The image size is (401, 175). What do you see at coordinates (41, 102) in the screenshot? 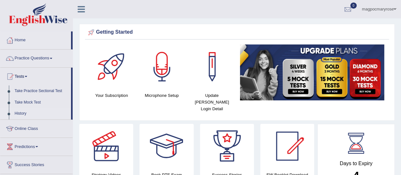
I see `a: Take Mock Test` at bounding box center [41, 102].